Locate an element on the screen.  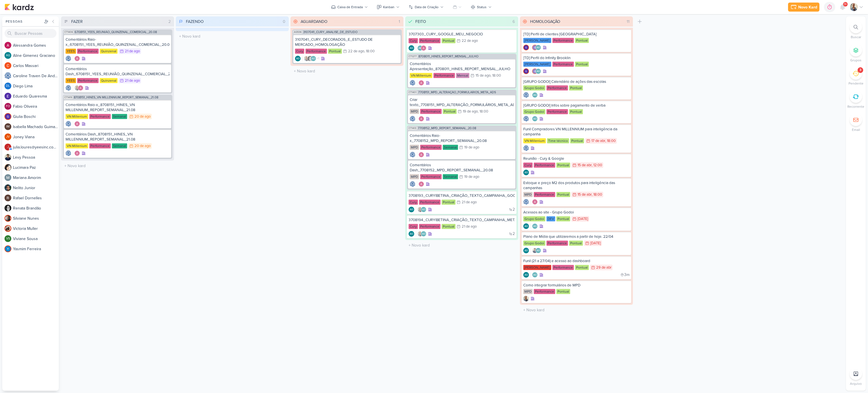
div: julia.loures@yeesinc.com.br is located at coordinates (8, 147).